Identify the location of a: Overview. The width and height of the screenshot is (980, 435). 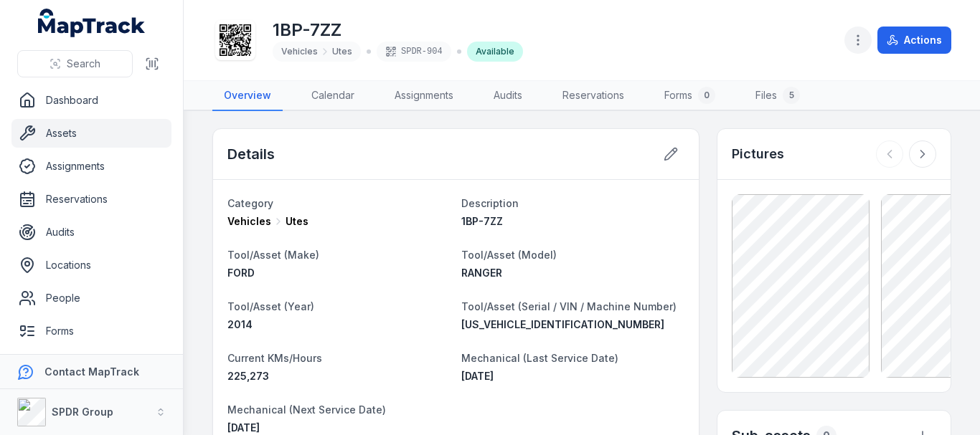
(248, 96).